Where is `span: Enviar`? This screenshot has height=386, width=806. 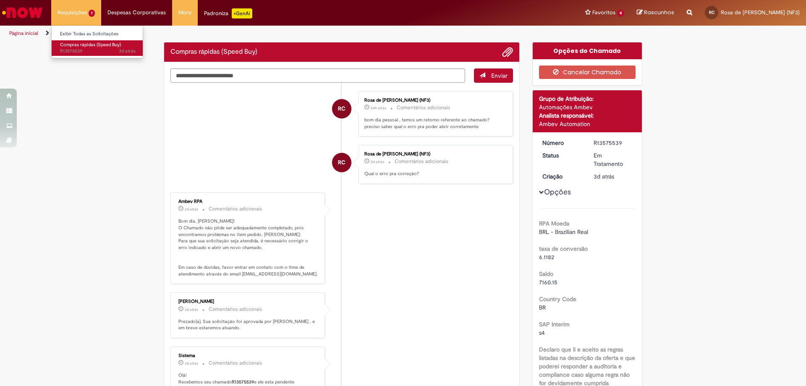
span: Enviar is located at coordinates (499, 76).